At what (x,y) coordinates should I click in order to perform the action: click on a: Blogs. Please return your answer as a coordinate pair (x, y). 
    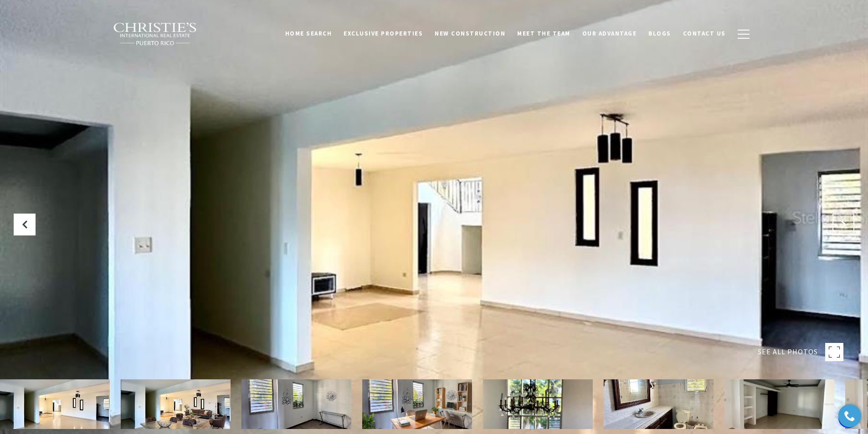
    Looking at the image, I should click on (660, 33).